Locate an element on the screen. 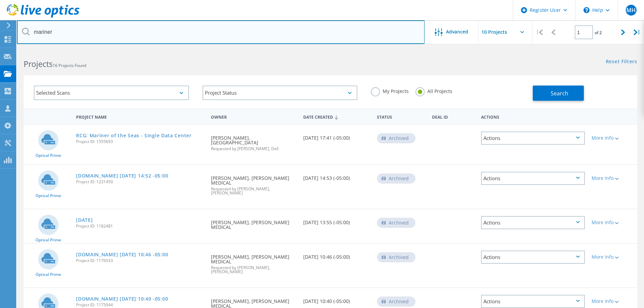  label: My Projects is located at coordinates (390, 90).